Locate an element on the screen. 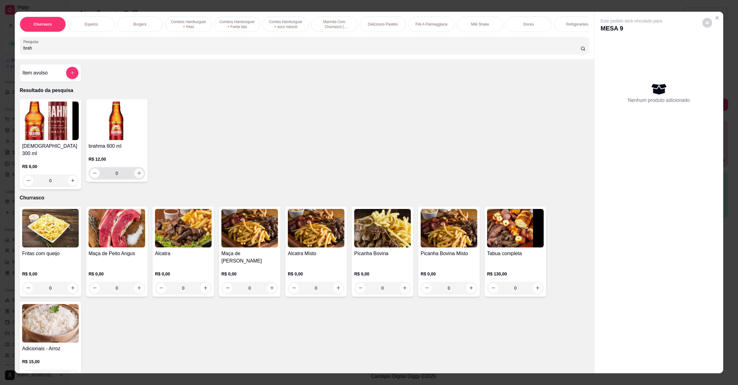  label: Pesquisa is located at coordinates (32, 41).